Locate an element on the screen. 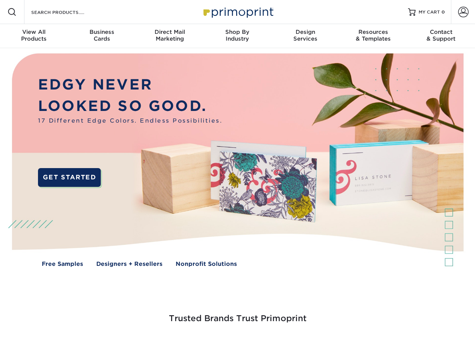  h3: Trusted Brands Trust Primoprint is located at coordinates (238, 314).